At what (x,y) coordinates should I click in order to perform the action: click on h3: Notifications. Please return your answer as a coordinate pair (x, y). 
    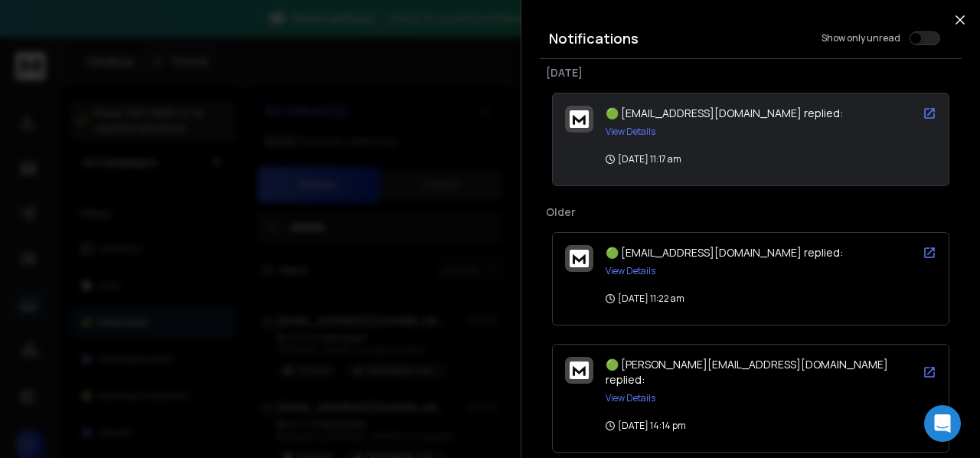
    Looking at the image, I should click on (593, 38).